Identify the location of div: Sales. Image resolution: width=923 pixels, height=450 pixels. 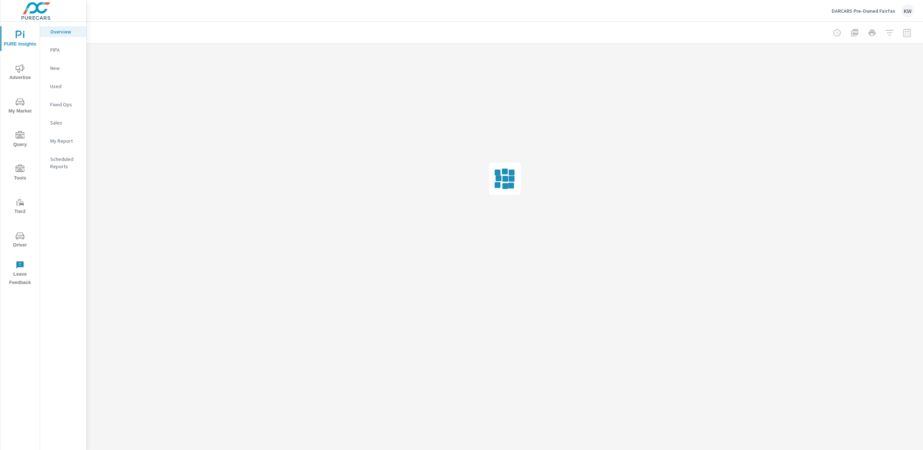
(63, 123).